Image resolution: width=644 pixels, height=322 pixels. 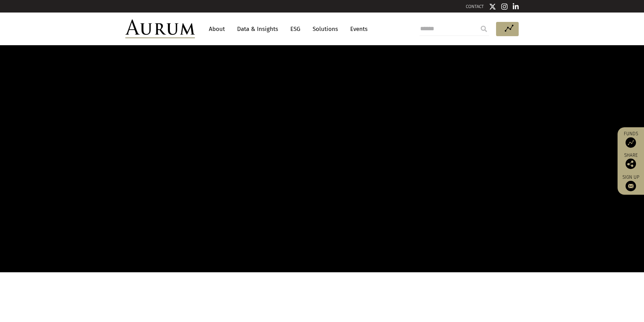 What do you see at coordinates (474, 6) in the screenshot?
I see `a: CONTACT` at bounding box center [474, 6].